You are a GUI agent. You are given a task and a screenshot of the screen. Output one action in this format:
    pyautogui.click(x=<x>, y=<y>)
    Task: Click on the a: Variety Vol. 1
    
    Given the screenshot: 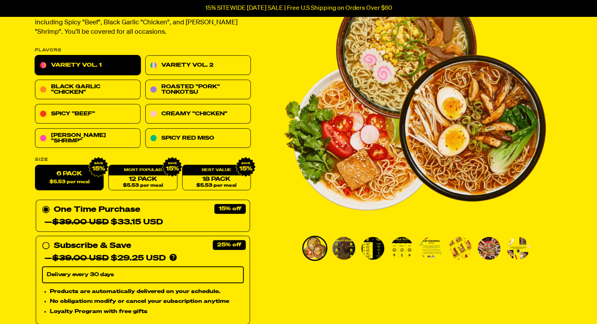 What is the action you would take?
    pyautogui.click(x=87, y=66)
    